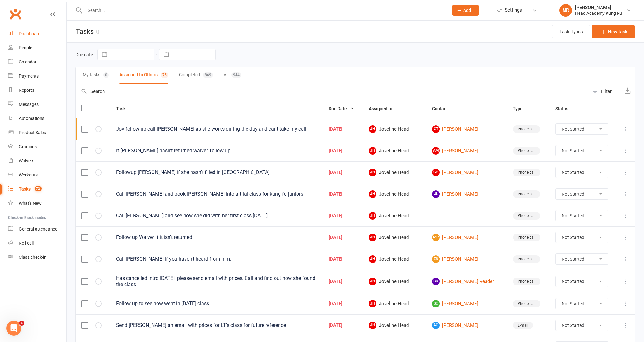  Describe the element at coordinates (436, 326) in the screenshot. I see `span: AG` at that location.